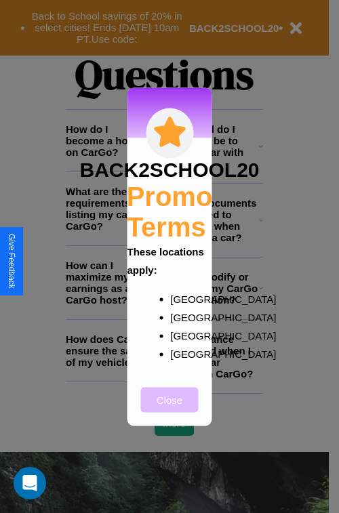 This screenshot has width=339, height=513. What do you see at coordinates (169, 169) in the screenshot?
I see `h3: BACK2SCHOOL20` at bounding box center [169, 169].